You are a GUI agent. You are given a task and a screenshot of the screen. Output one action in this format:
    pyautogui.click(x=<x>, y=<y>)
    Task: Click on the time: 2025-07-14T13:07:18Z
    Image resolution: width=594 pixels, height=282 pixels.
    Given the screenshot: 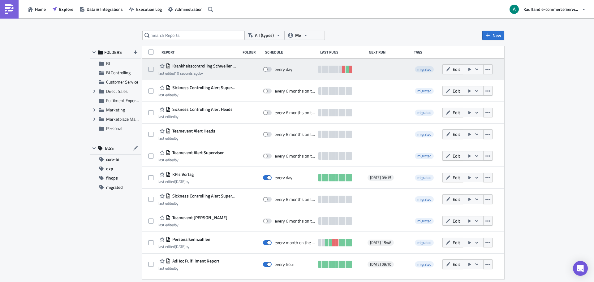 What is the action you would take?
    pyautogui.click(x=180, y=181)
    